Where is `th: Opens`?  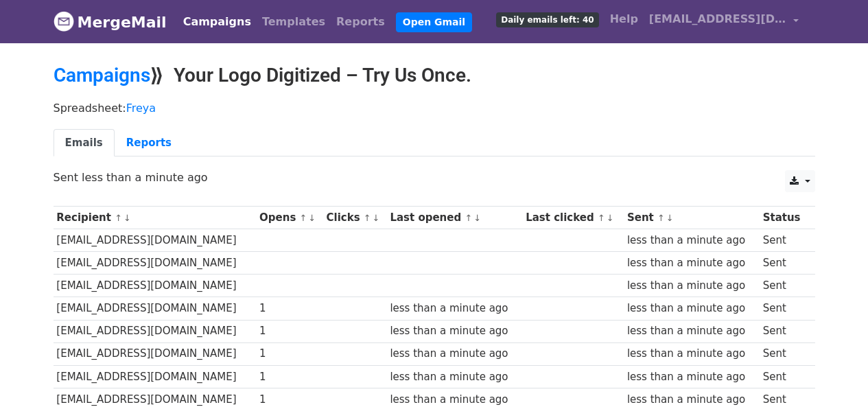 th: Opens is located at coordinates (289, 218).